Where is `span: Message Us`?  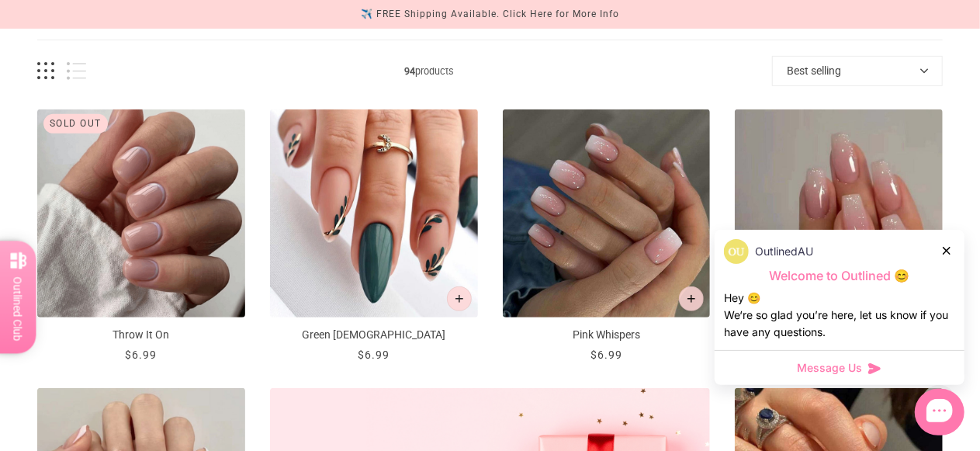 span: Message Us is located at coordinates (829, 368).